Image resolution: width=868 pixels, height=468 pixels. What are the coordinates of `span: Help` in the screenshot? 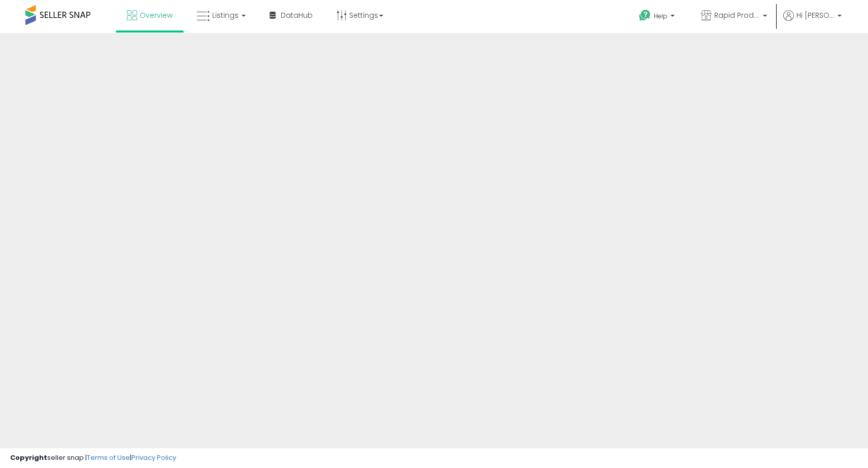 It's located at (660, 16).